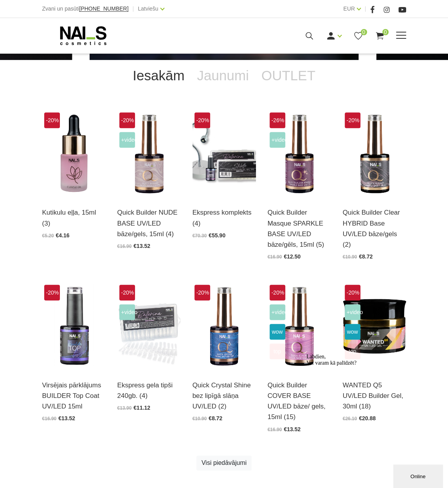 The width and height of the screenshot is (448, 488). I want to click on span: €11.12, so click(142, 407).